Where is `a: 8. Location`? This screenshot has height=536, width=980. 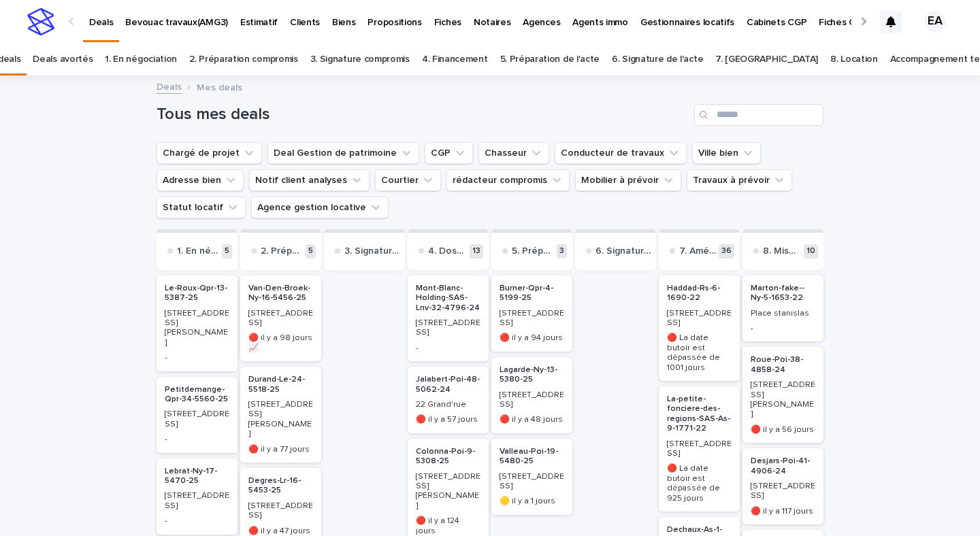 a: 8. Location is located at coordinates (854, 59).